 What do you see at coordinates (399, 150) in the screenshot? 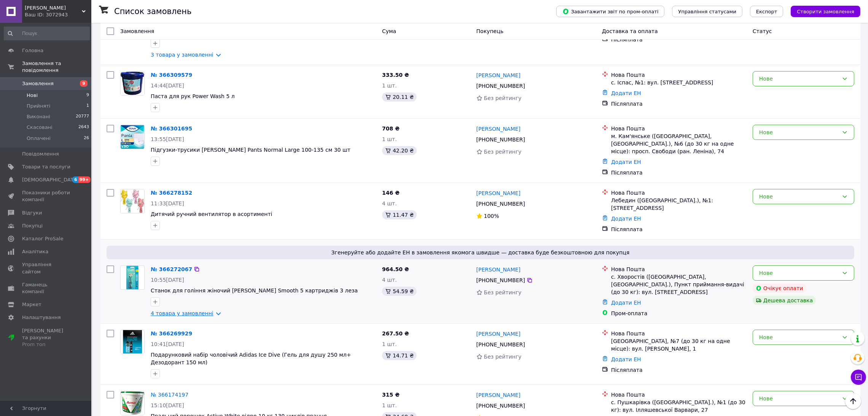
I see `div: 42.20 ₴` at bounding box center [399, 150].